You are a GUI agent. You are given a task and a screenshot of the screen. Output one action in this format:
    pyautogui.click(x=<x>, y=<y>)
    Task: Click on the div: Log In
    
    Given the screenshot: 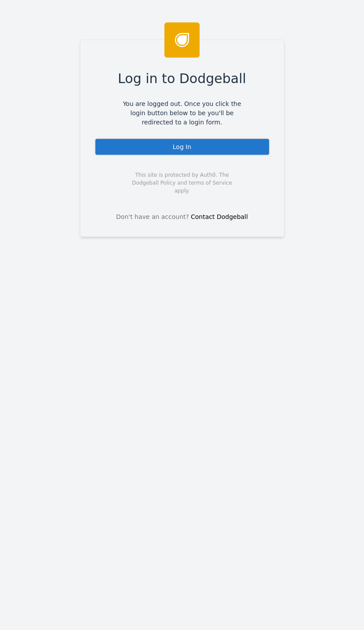 What is the action you would take?
    pyautogui.click(x=182, y=147)
    